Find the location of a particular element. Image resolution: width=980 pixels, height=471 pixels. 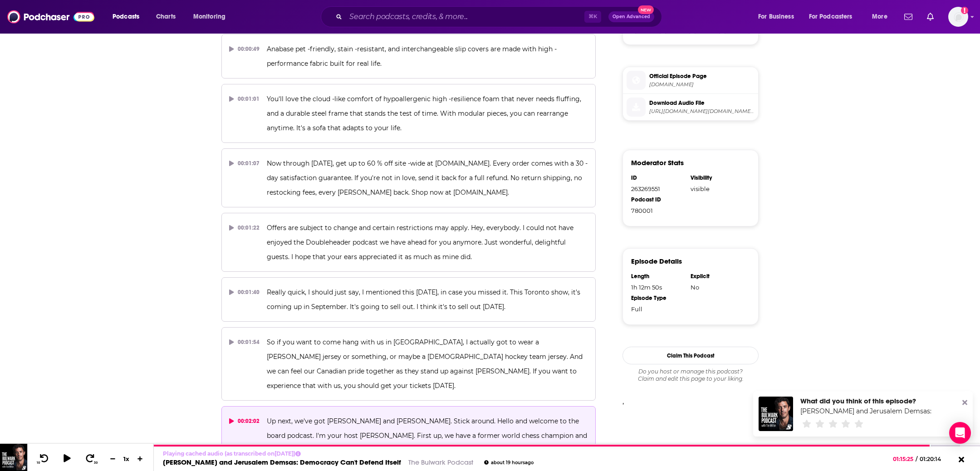

a: The Bulwark Podcast is located at coordinates (440, 462).